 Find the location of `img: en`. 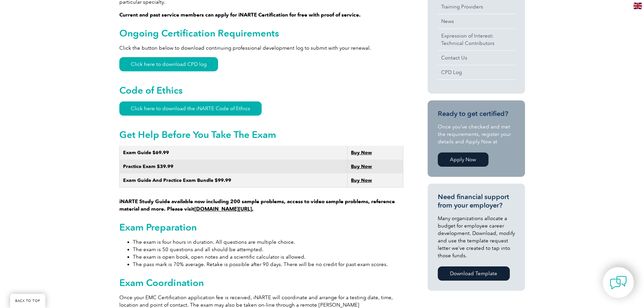

img: en is located at coordinates (638, 6).